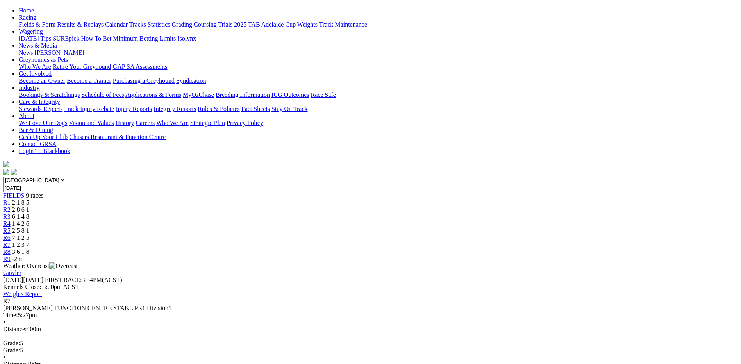 The image size is (741, 364). Describe the element at coordinates (21, 216) in the screenshot. I see `span: 6 1 4 8` at that location.